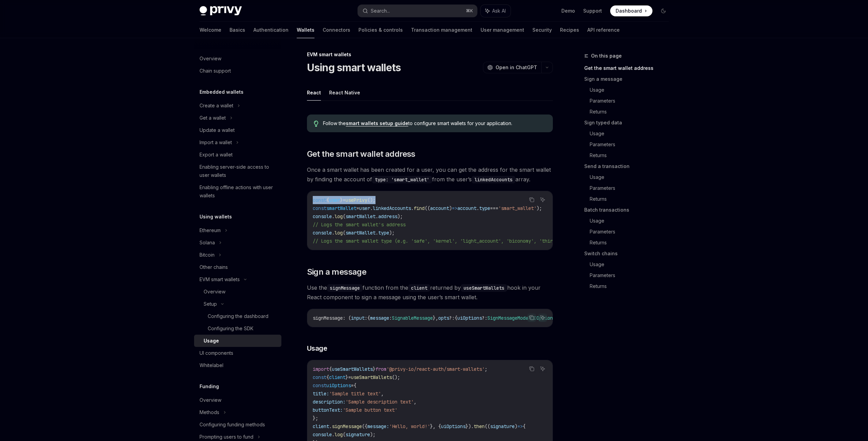 This screenshot has height=441, width=868. Describe the element at coordinates (499, 11) in the screenshot. I see `span: Ask AI` at that location.